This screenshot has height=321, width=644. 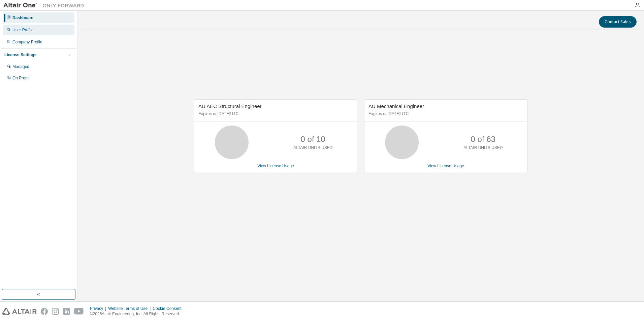 I want to click on div: On Prem, so click(x=20, y=78).